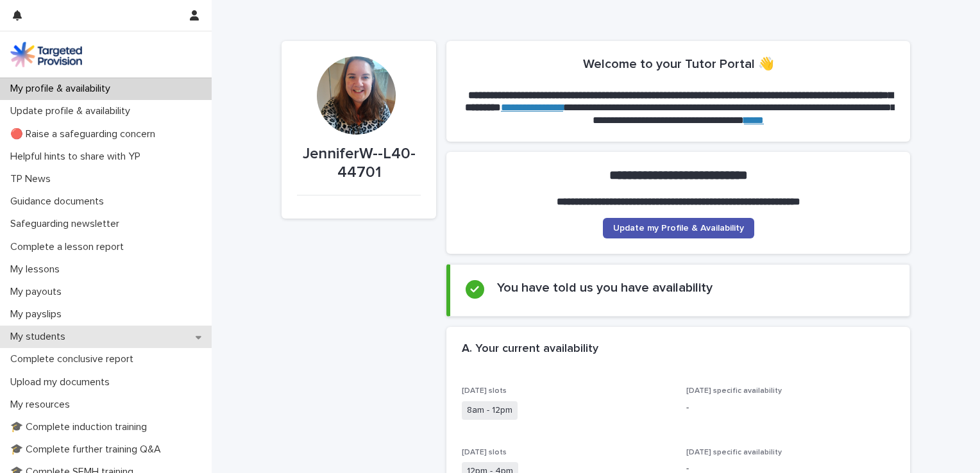 The width and height of the screenshot is (980, 473). What do you see at coordinates (77, 157) in the screenshot?
I see `p: Helpful hints to share with YP` at bounding box center [77, 157].